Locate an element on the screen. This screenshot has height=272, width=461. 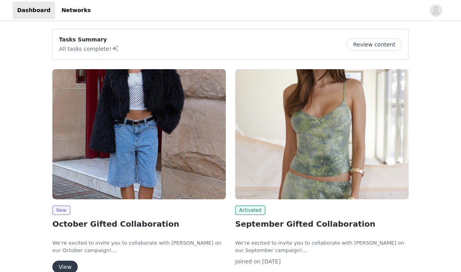
a: Dashboard is located at coordinates (34, 10).